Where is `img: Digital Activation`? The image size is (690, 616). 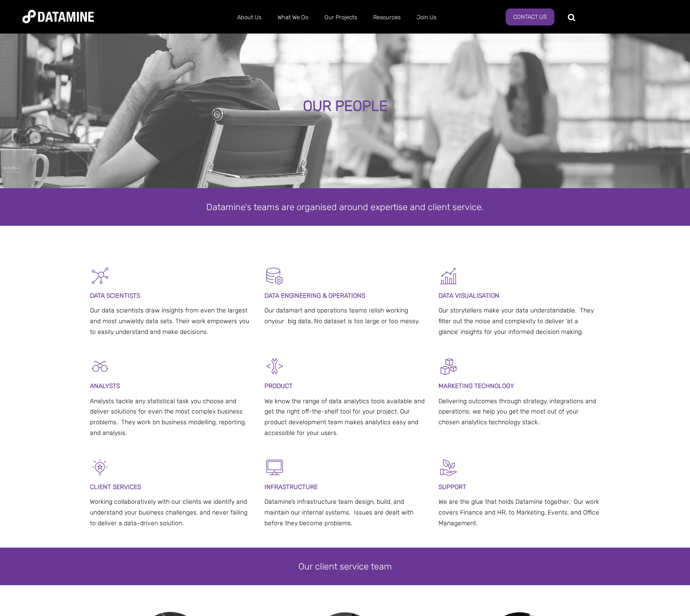
img: Digital Activation is located at coordinates (448, 366).